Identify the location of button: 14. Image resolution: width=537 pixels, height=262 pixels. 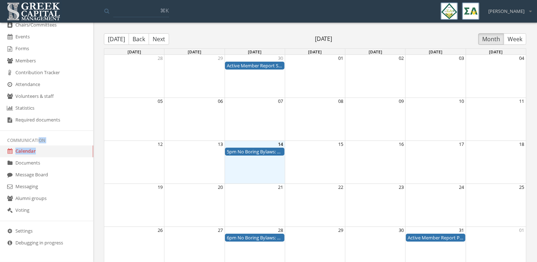
(280, 144).